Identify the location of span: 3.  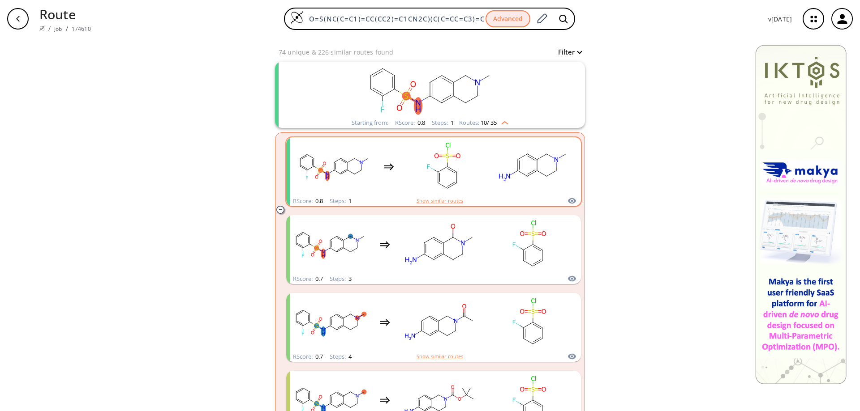
(349, 279).